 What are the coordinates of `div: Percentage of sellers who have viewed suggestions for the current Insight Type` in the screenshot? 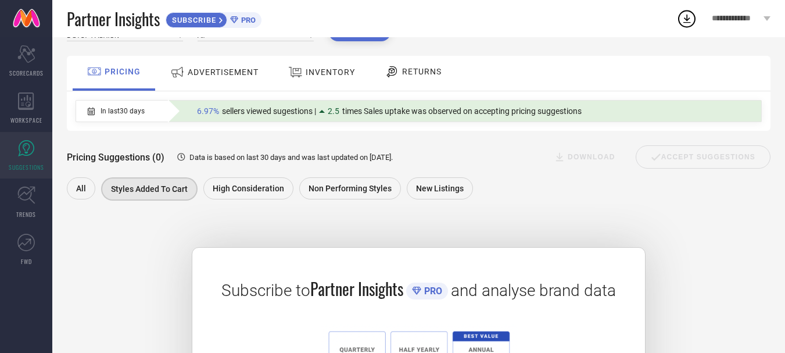 It's located at (389, 111).